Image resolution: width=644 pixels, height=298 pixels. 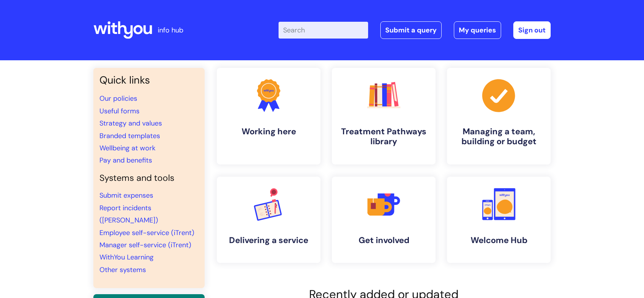 I want to click on h3: Quick links, so click(x=149, y=80).